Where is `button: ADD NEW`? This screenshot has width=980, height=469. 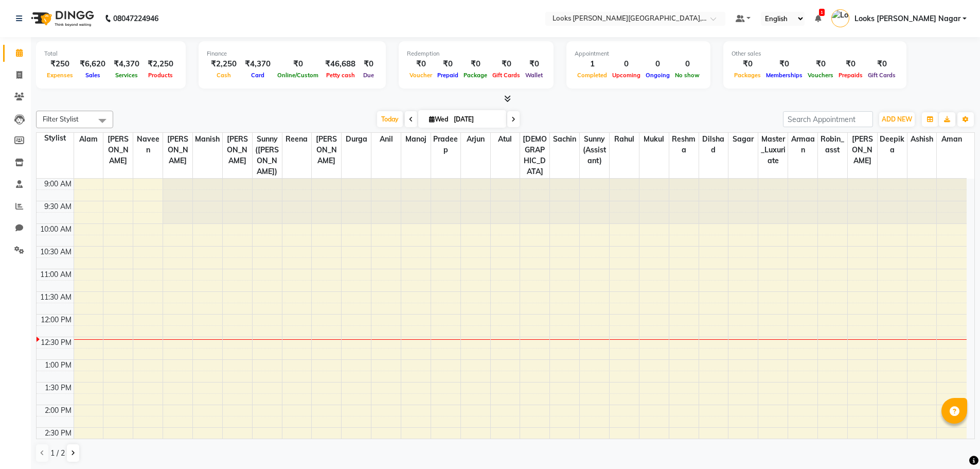 button: ADD NEW is located at coordinates (896, 119).